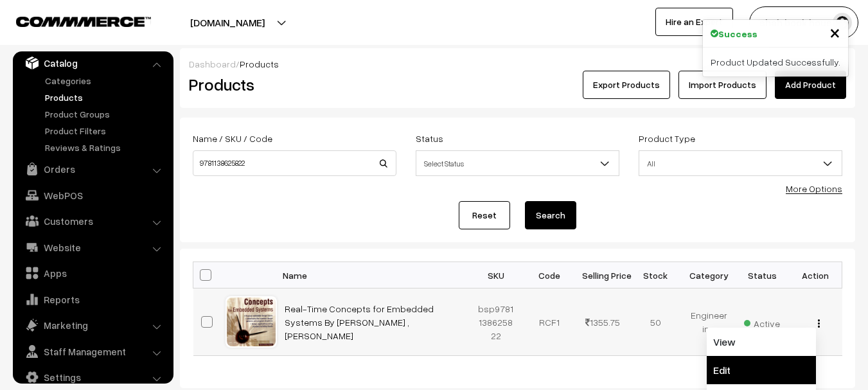  Describe the element at coordinates (763, 322) in the screenshot. I see `span: Active` at that location.